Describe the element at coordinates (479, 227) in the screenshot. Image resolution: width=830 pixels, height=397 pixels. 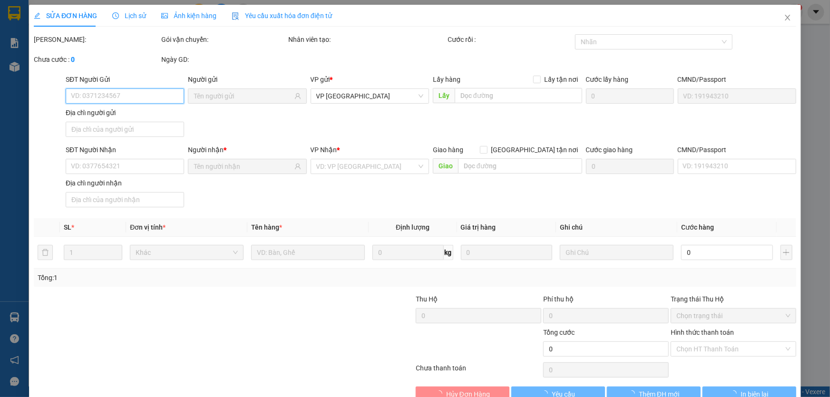
I see `span: Giá trị hàng` at that location.